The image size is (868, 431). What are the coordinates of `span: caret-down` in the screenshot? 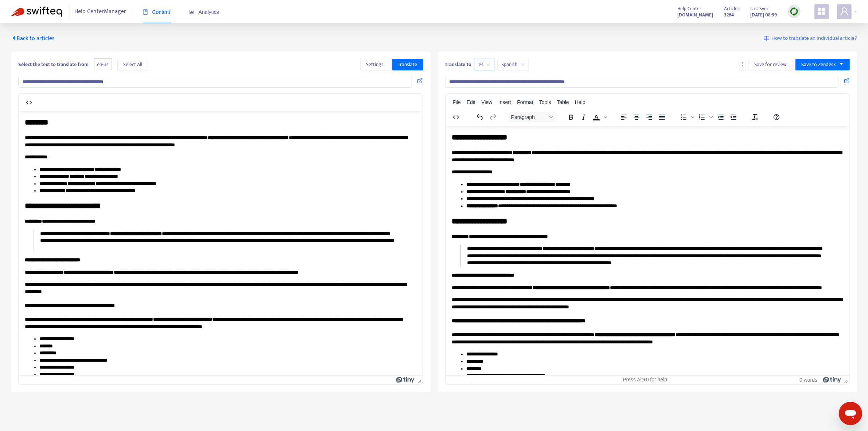 It's located at (841, 64).